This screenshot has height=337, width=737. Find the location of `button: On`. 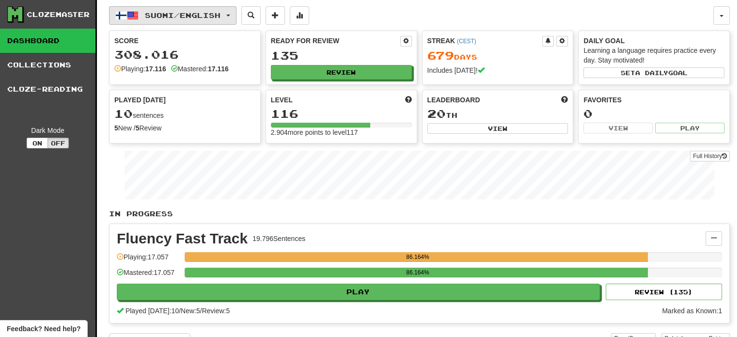

button: On is located at coordinates (37, 143).